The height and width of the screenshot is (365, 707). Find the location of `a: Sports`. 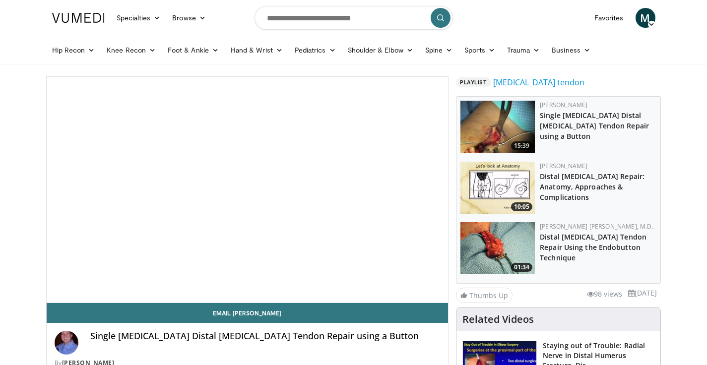

a: Sports is located at coordinates (480, 50).